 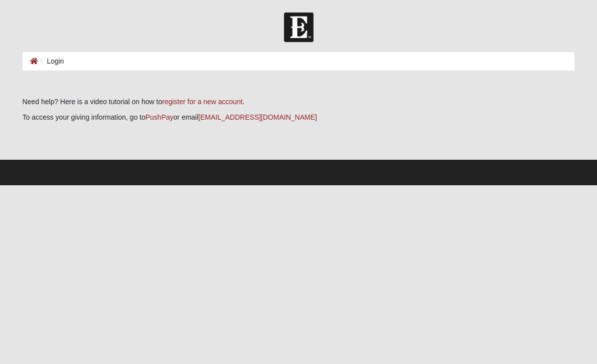 I want to click on a: PushPay, so click(x=160, y=117).